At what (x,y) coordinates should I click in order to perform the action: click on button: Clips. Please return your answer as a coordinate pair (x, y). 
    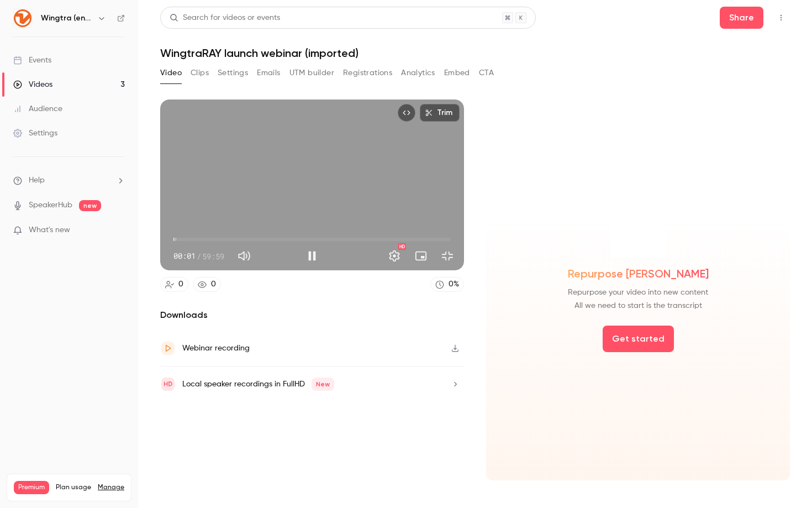
    Looking at the image, I should click on (200, 73).